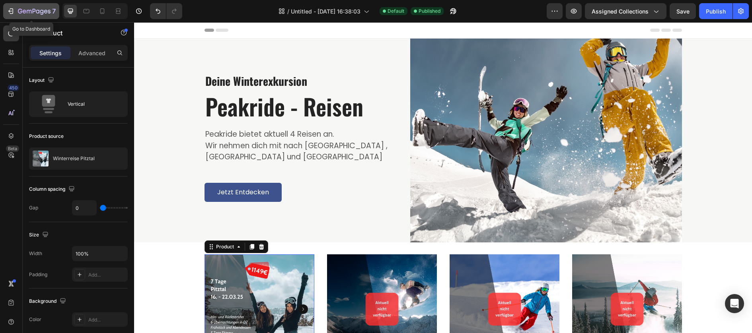  What do you see at coordinates (109, 170) in the screenshot?
I see `a: Jetzt Entdecken` at bounding box center [109, 170].